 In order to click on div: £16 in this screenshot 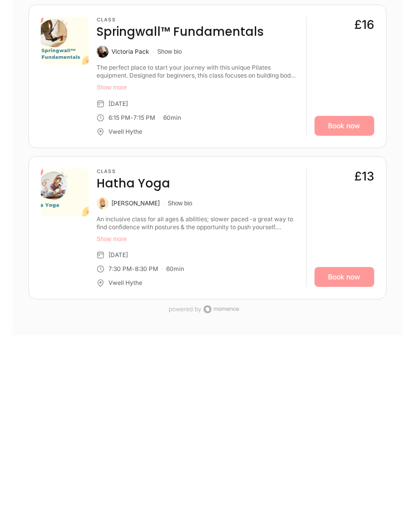, I will do `click(364, 25)`.